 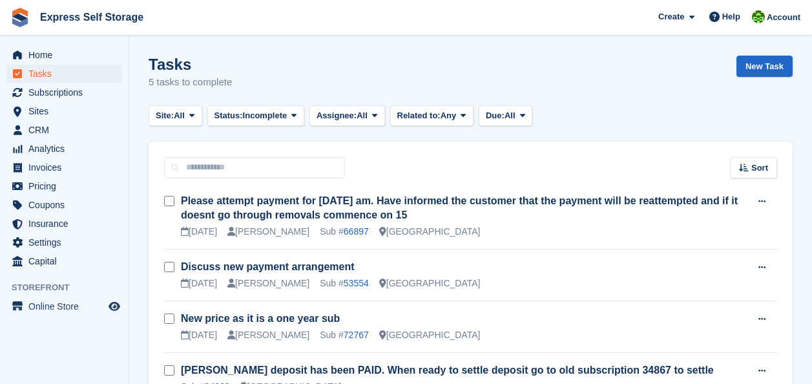 I want to click on span: Analytics, so click(x=67, y=149).